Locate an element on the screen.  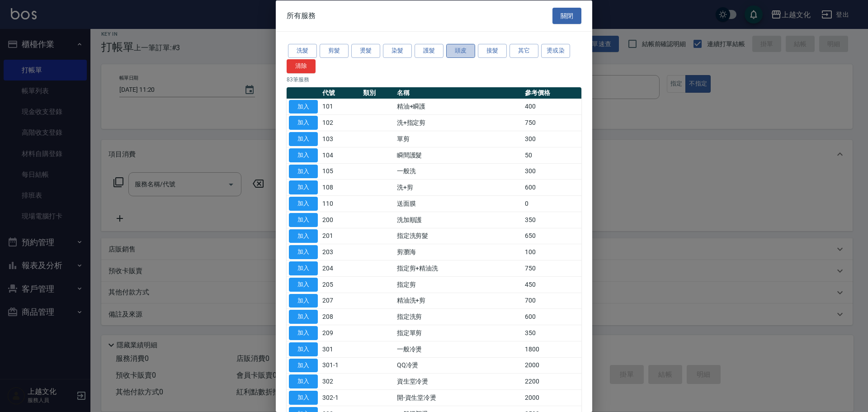
td: 201 is located at coordinates (341, 236).